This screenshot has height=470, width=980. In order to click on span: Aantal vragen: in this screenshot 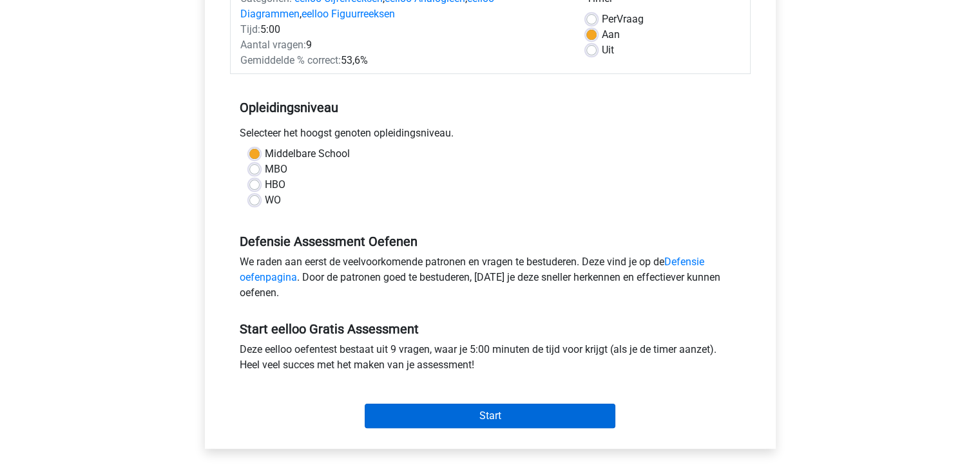, I will do `click(273, 45)`.